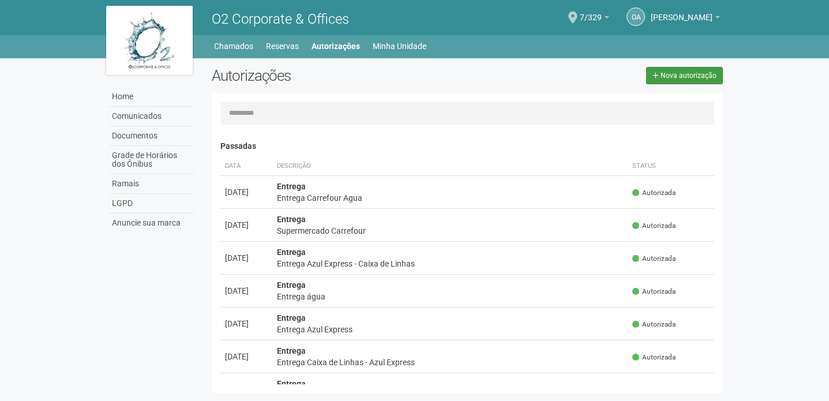  I want to click on a: Autorizações, so click(336, 46).